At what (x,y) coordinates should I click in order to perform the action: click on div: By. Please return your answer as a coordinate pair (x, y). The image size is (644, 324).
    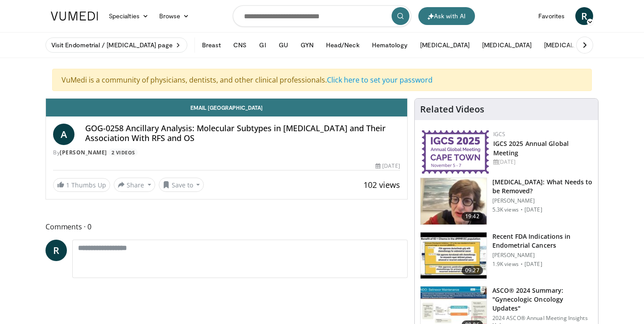
    Looking at the image, I should click on (227, 152).